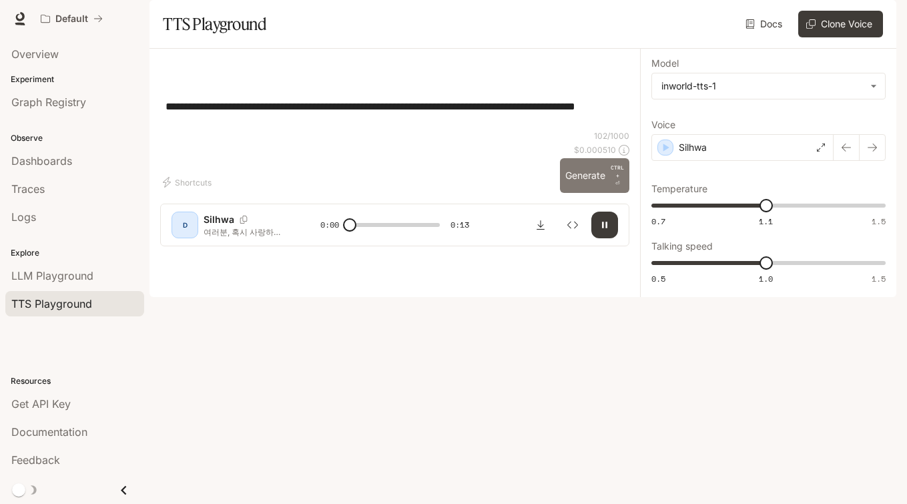  Describe the element at coordinates (244, 220) in the screenshot. I see `button: Copy Voice ID` at that location.